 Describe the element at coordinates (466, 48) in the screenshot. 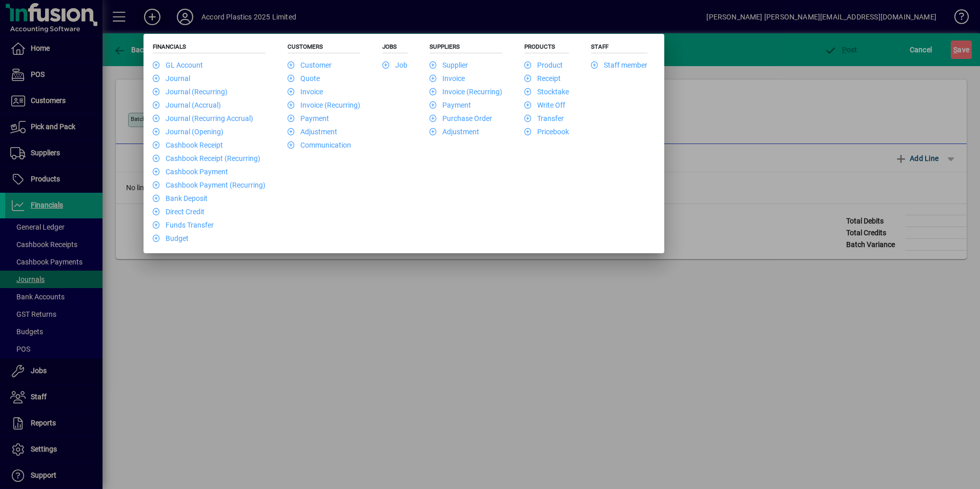

I see `h5: Suppliers` at that location.